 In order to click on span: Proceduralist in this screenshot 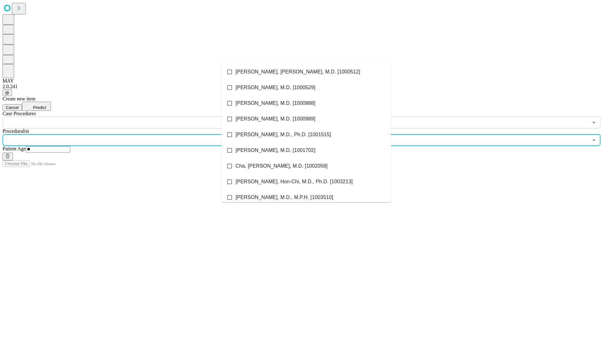, I will do `click(16, 131)`.